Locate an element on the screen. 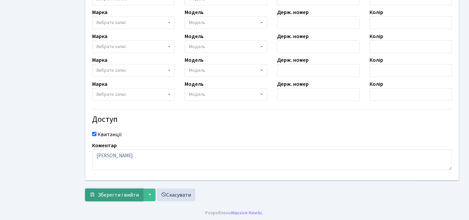  span: Зберегти і вийти is located at coordinates (118, 195).